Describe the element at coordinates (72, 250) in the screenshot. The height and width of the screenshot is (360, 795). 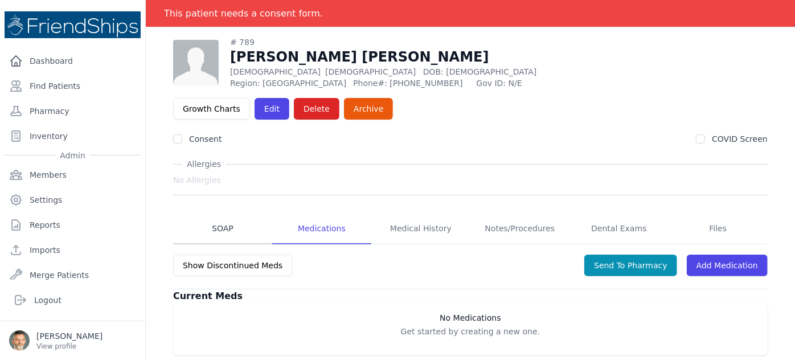
I see `a: Imports` at that location.